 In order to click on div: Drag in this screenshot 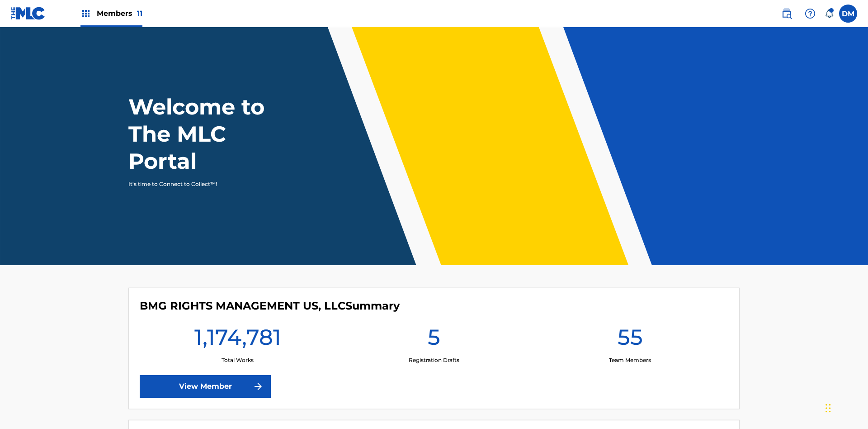, I will do `click(829, 408)`.